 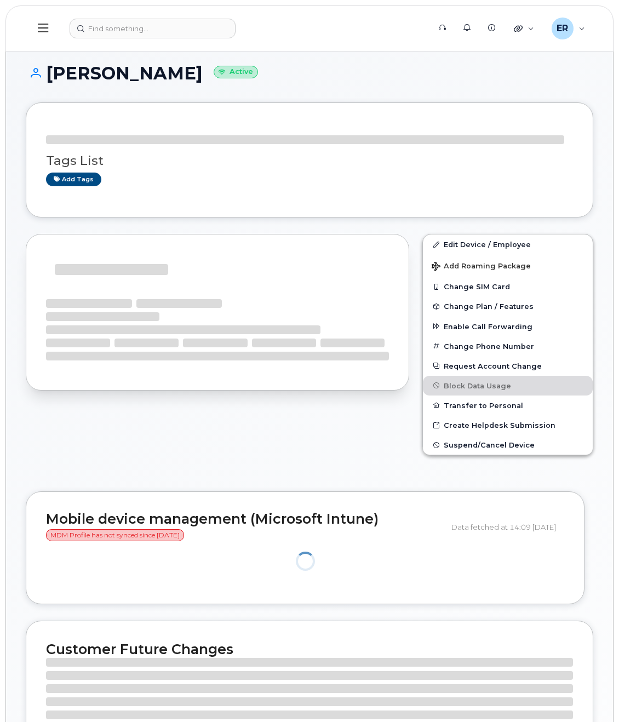 What do you see at coordinates (508, 346) in the screenshot?
I see `button: Change Phone Number` at bounding box center [508, 346].